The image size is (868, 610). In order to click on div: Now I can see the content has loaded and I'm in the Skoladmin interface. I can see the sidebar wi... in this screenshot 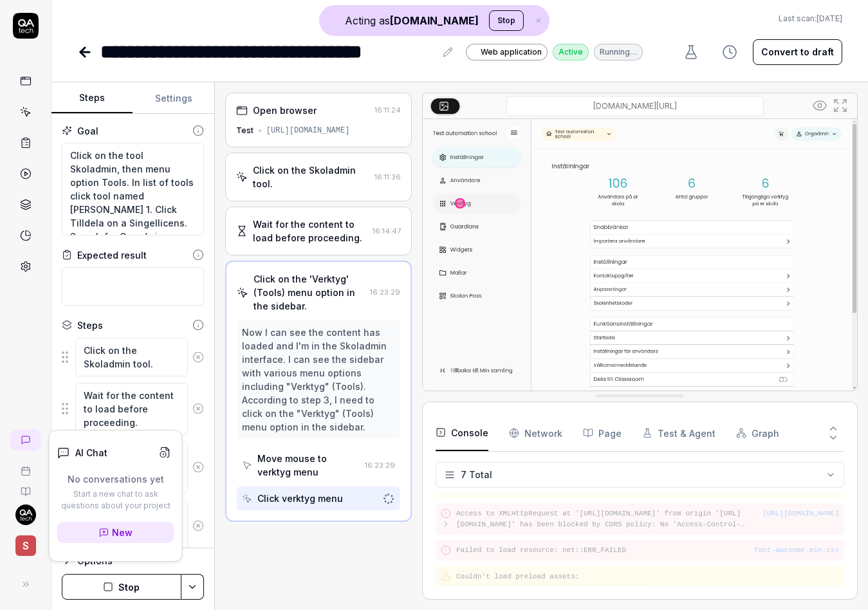, I will do `click(318, 380)`.